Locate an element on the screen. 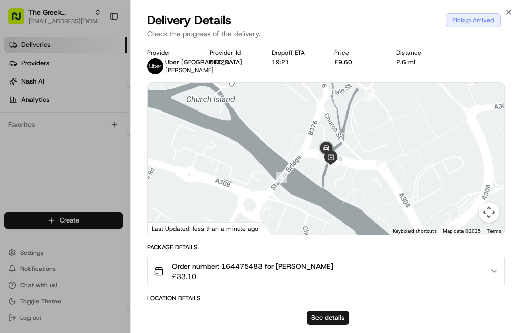  button: See details is located at coordinates (328, 318).